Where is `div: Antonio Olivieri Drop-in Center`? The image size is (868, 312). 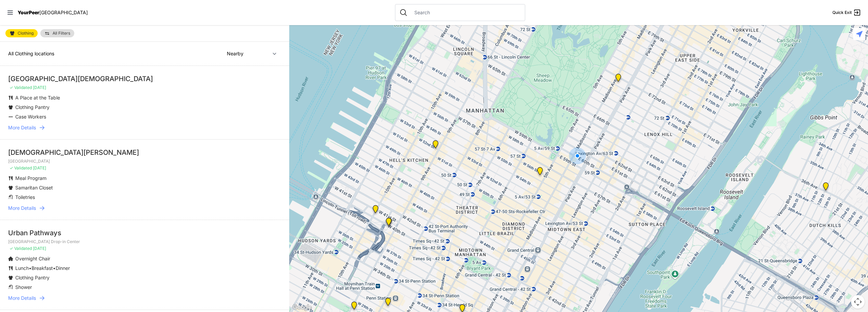
div: Antonio Olivieri Drop-in Center is located at coordinates (388, 303).